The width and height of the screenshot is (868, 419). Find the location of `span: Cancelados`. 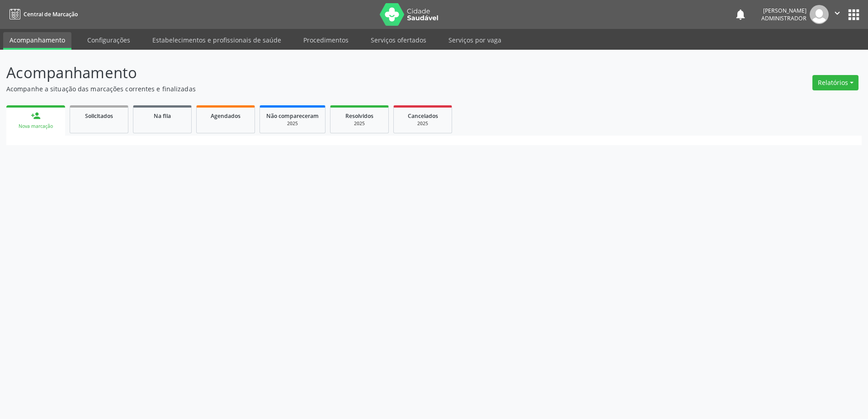

span: Cancelados is located at coordinates (423, 116).